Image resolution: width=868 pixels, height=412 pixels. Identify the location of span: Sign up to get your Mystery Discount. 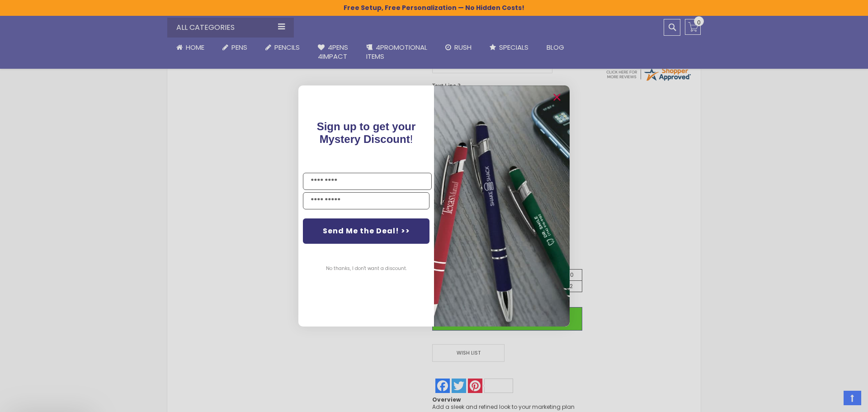
(366, 133).